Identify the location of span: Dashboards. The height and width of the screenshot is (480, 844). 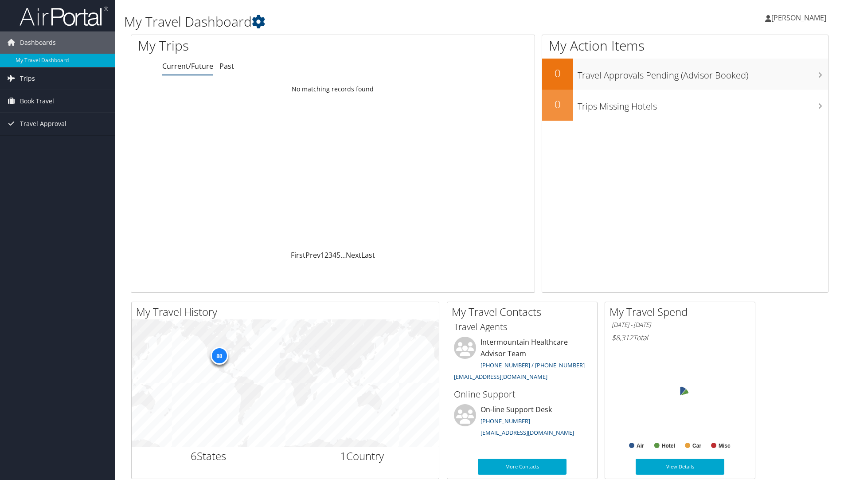
(38, 43).